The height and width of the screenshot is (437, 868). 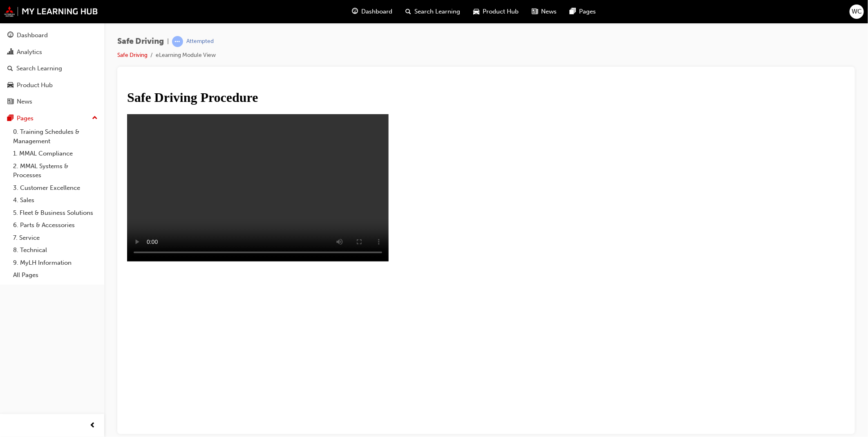 I want to click on span: chart-icon, so click(x=10, y=52).